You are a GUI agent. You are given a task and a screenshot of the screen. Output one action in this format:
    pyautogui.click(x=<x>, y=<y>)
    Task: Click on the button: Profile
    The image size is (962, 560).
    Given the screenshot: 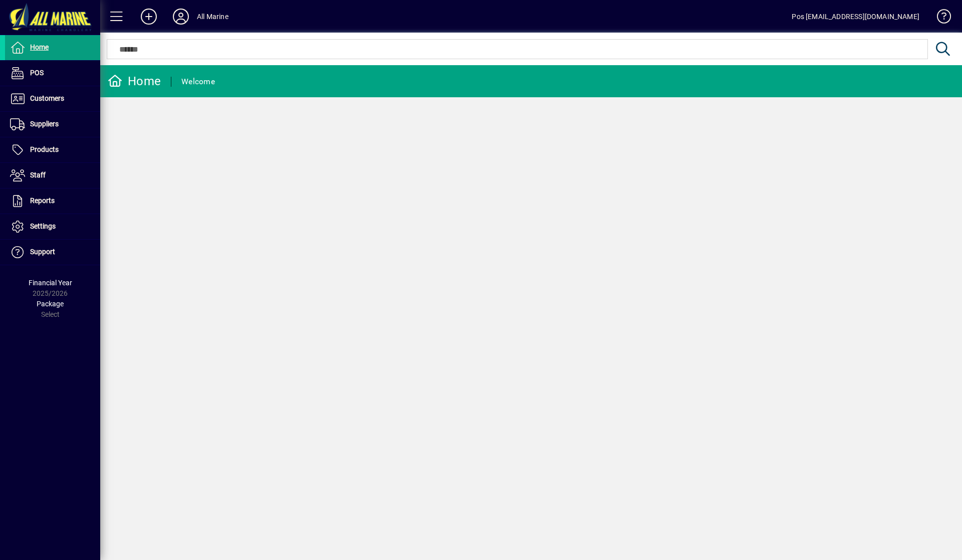 What is the action you would take?
    pyautogui.click(x=181, y=16)
    